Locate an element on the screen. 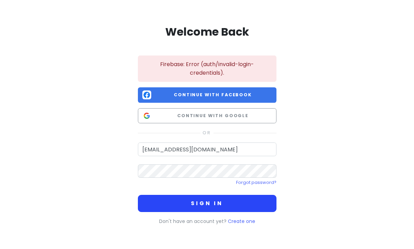  input: Email Address is located at coordinates (207, 149).